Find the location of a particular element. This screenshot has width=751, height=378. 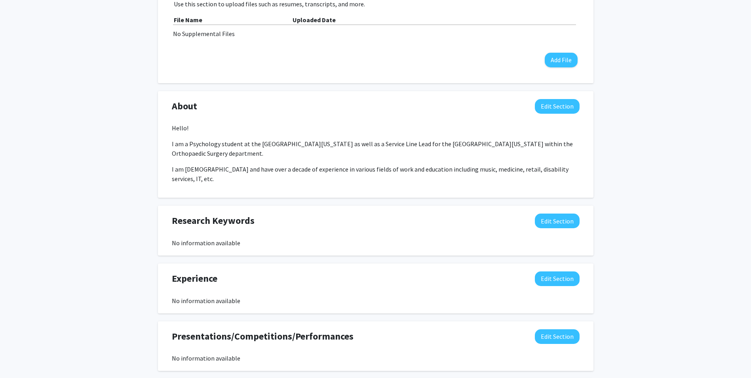

button: Edit About is located at coordinates (557, 106).